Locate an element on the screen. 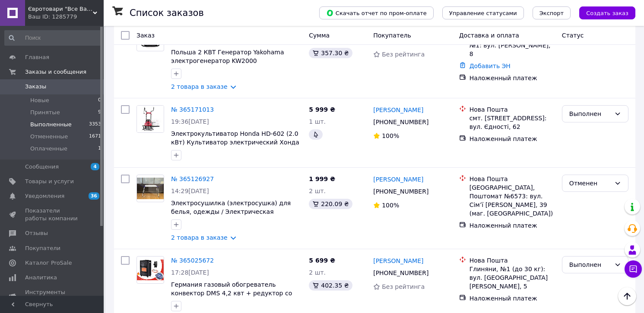 The height and width of the screenshot is (313, 644). div: 402.35 ₴ is located at coordinates (331, 286).